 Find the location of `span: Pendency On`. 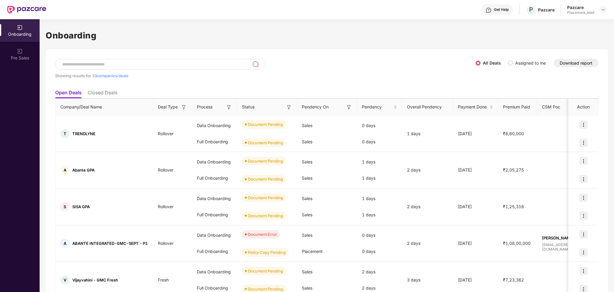

span: Pendency On is located at coordinates (315, 107).